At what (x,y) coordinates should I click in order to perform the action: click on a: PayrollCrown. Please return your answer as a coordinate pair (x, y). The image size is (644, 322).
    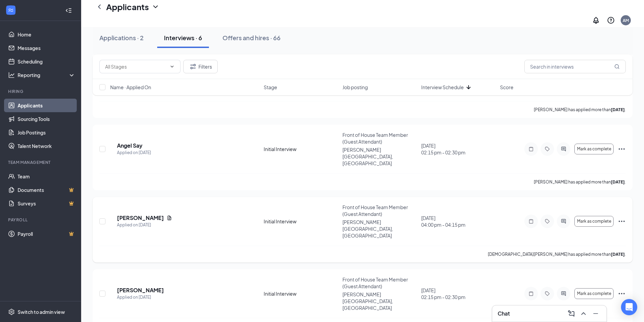
    Looking at the image, I should click on (46, 234).